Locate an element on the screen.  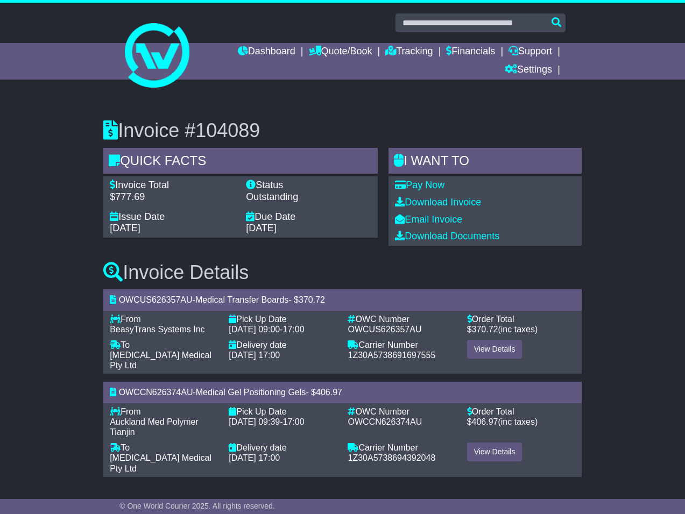
div: Due Date is located at coordinates (308, 217).